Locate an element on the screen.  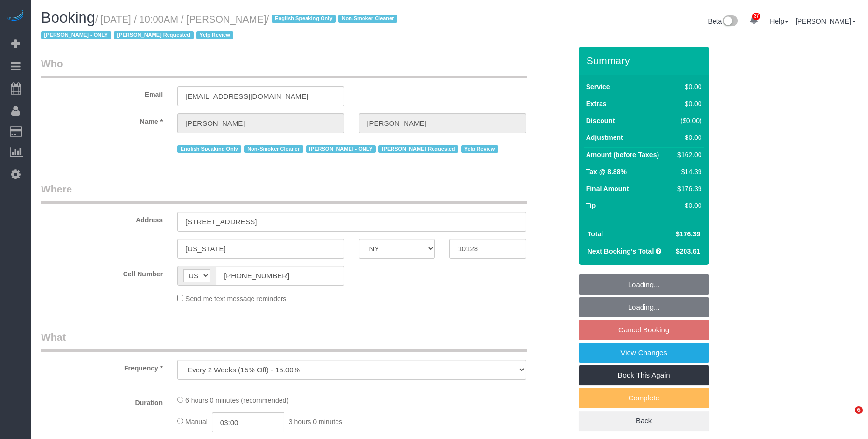
label: Duration is located at coordinates (102, 401).